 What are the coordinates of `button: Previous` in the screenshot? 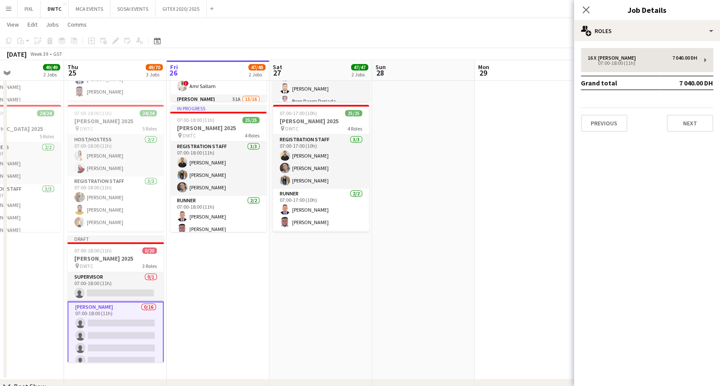 It's located at (604, 123).